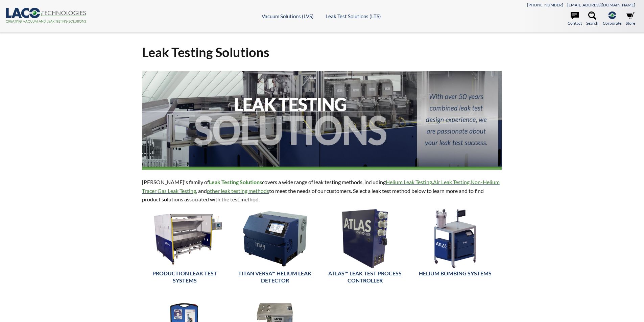  Describe the element at coordinates (630, 19) in the screenshot. I see `a: Store` at that location.